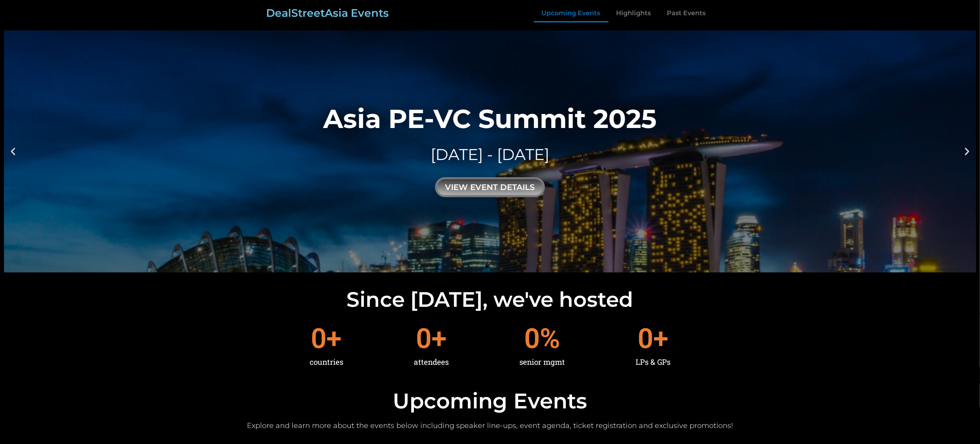  I want to click on div: Next slide, so click(967, 151).